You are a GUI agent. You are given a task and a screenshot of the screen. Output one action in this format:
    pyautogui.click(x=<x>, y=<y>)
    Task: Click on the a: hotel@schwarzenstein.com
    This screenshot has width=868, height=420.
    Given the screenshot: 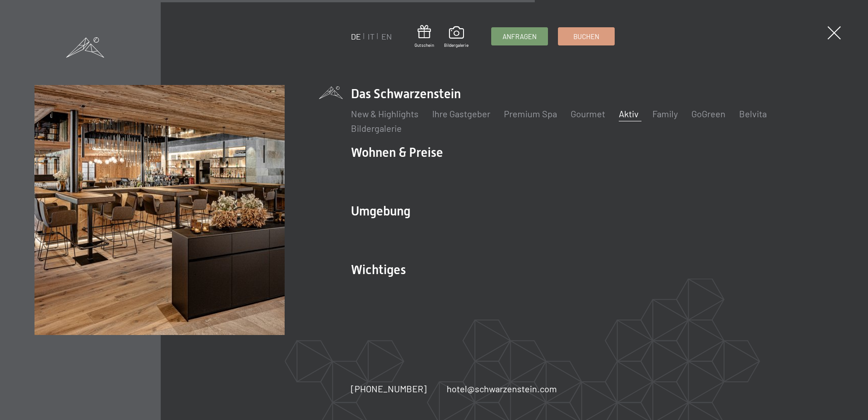 What is the action you would take?
    pyautogui.click(x=502, y=389)
    